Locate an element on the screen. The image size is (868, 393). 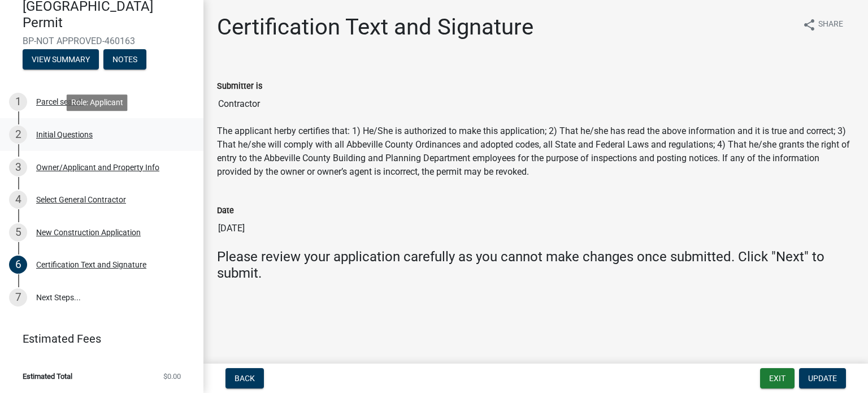
button: shareShare is located at coordinates (822, 24).